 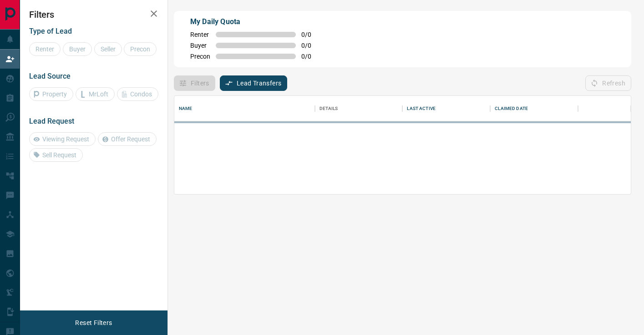 What do you see at coordinates (200, 56) in the screenshot?
I see `span: Precon` at bounding box center [200, 56].